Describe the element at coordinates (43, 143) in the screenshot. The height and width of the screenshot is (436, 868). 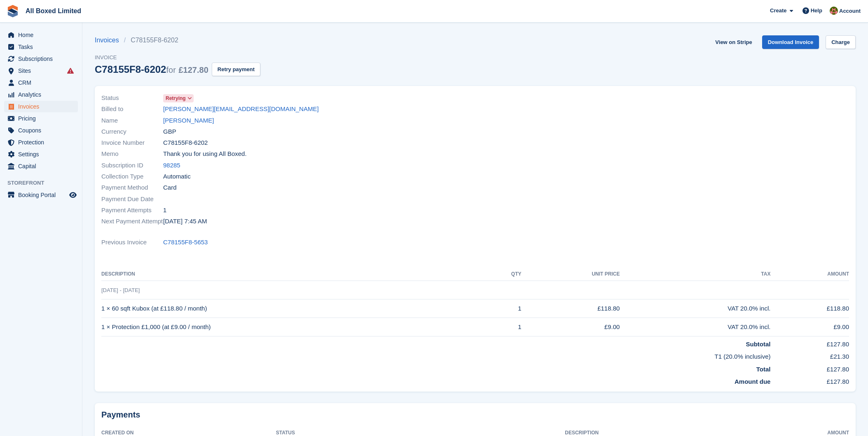
I see `span: Protection` at that location.